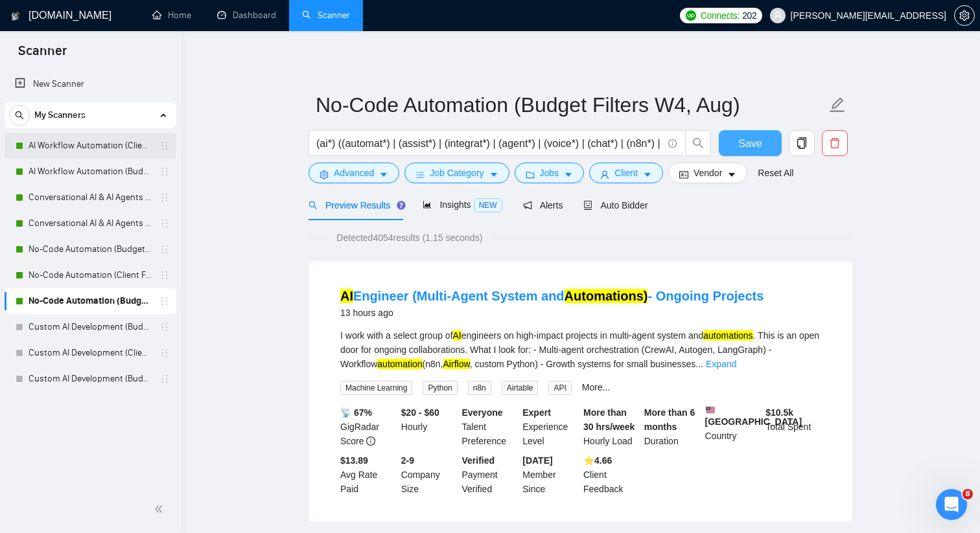  I want to click on b: $13.89, so click(354, 460).